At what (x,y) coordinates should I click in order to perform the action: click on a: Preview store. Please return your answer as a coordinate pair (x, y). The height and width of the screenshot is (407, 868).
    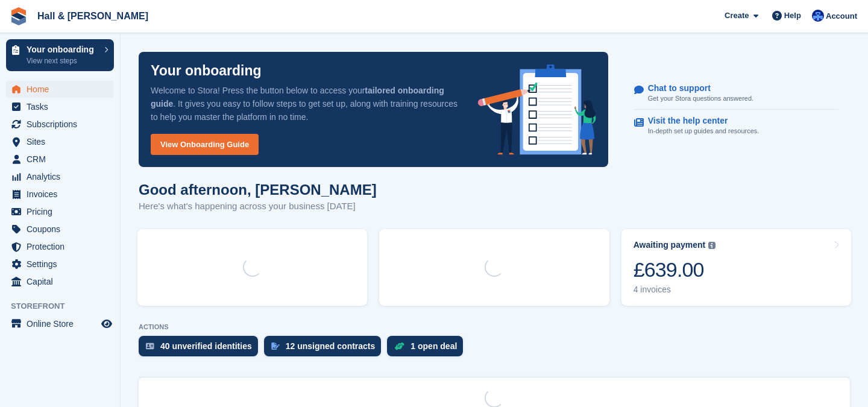
    Looking at the image, I should click on (107, 324).